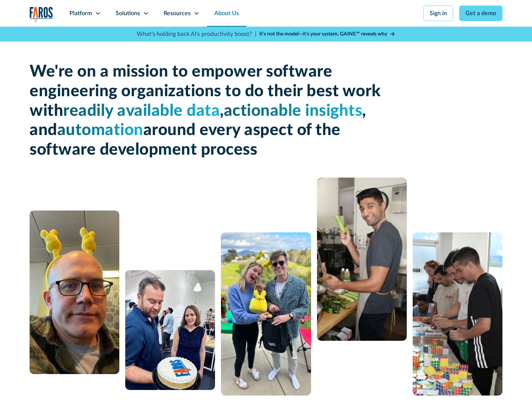 The image size is (532, 407). I want to click on a: Get a demo, so click(480, 13).